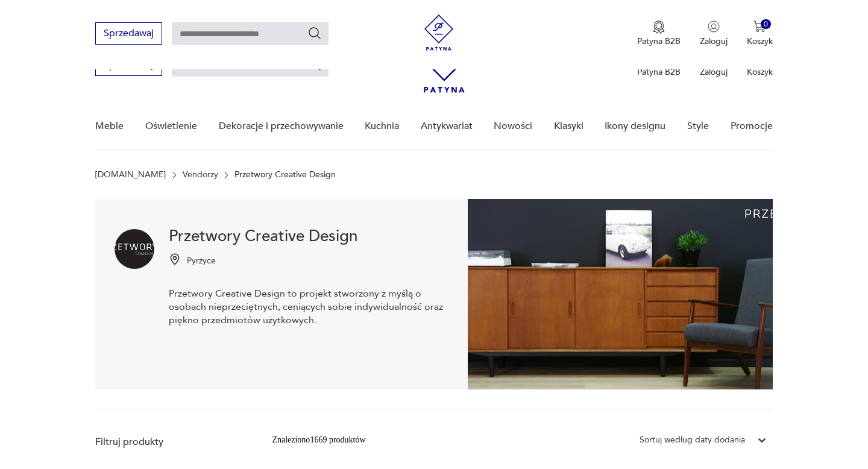 The height and width of the screenshot is (469, 868). What do you see at coordinates (109, 126) in the screenshot?
I see `a: Meble` at bounding box center [109, 126].